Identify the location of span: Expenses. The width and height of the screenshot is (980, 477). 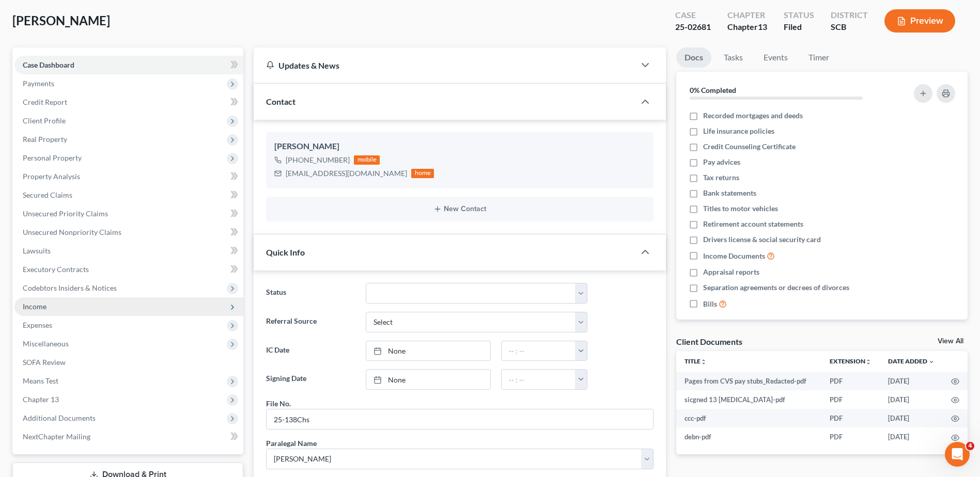
(37, 325).